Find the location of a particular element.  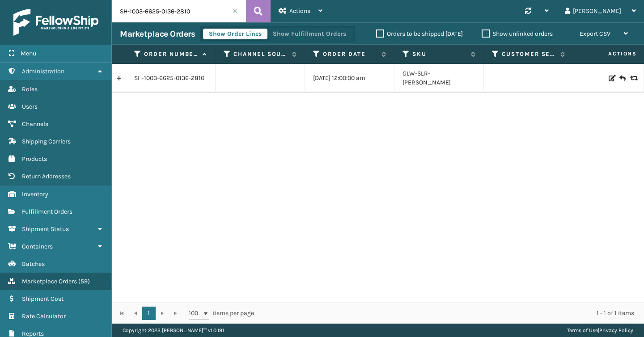

span: Users is located at coordinates (29, 106).